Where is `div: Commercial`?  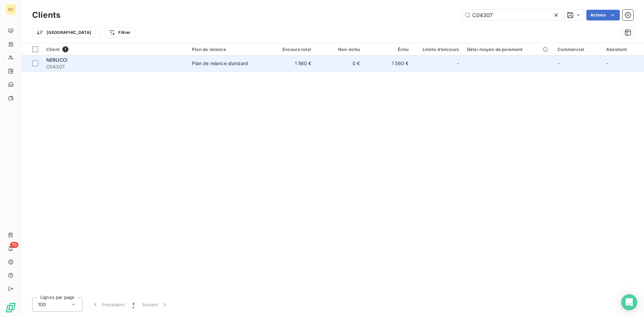
div: Commercial is located at coordinates (578, 49).